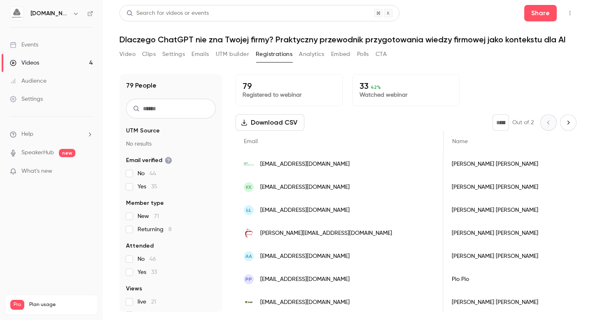 Image resolution: width=593 pixels, height=320 pixels. I want to click on span: Attended, so click(140, 246).